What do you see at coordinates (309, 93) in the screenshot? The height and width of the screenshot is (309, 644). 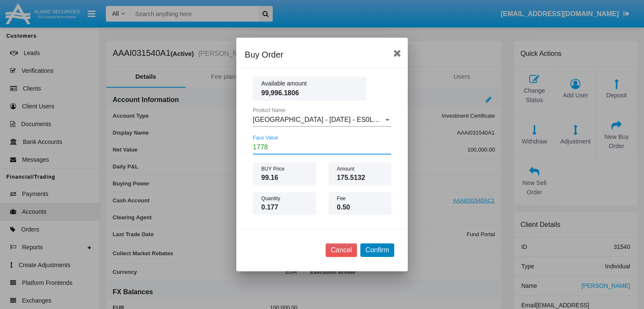 I see `span: 99,996.1806` at bounding box center [309, 93].